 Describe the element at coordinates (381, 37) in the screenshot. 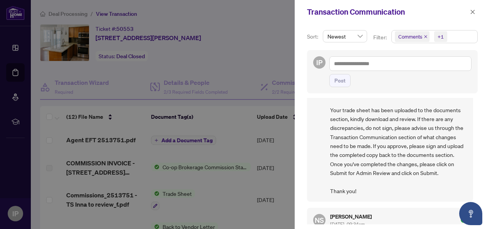

I see `p: Filter:` at that location.